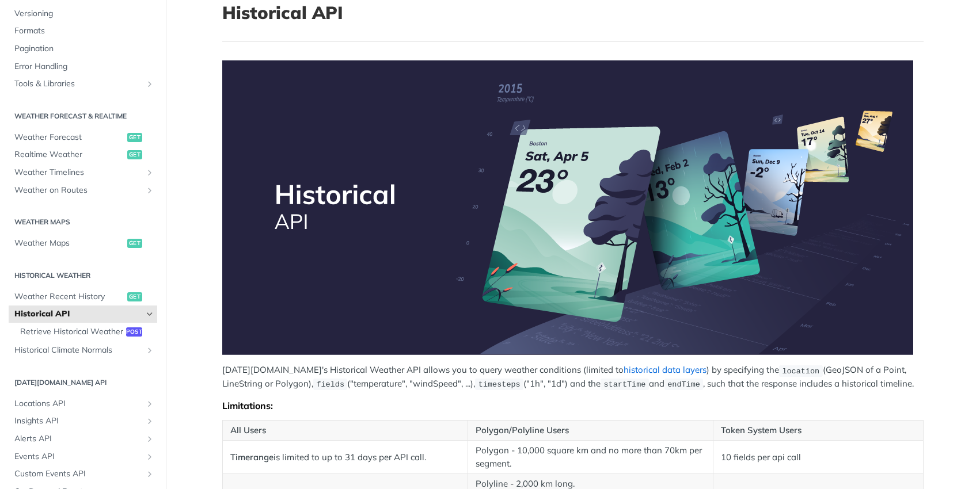  I want to click on a: Historical APIHide subpages for Historical API, so click(83, 314).